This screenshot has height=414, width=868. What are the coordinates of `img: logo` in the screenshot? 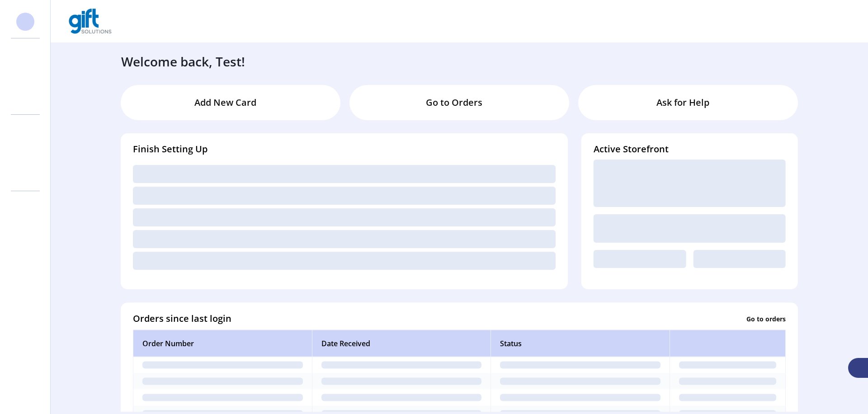 It's located at (90, 21).